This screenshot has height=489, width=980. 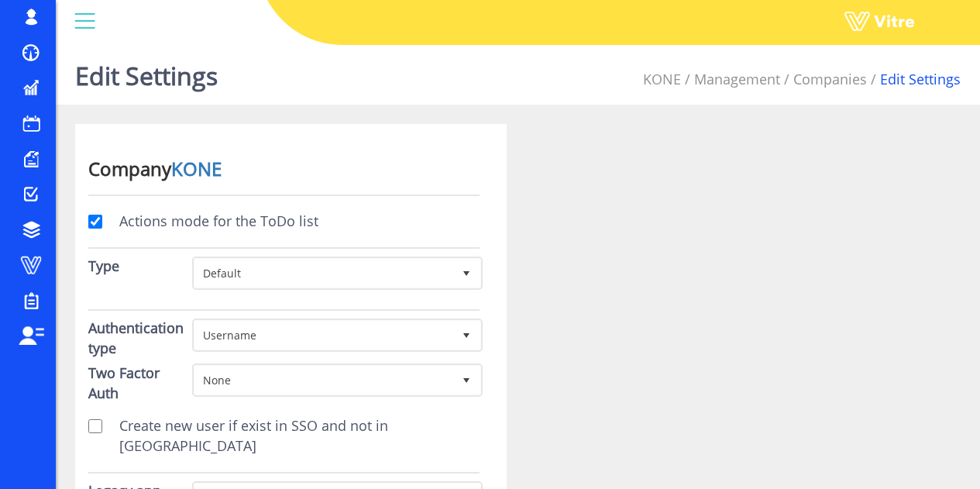 I want to click on span: Username, so click(x=323, y=335).